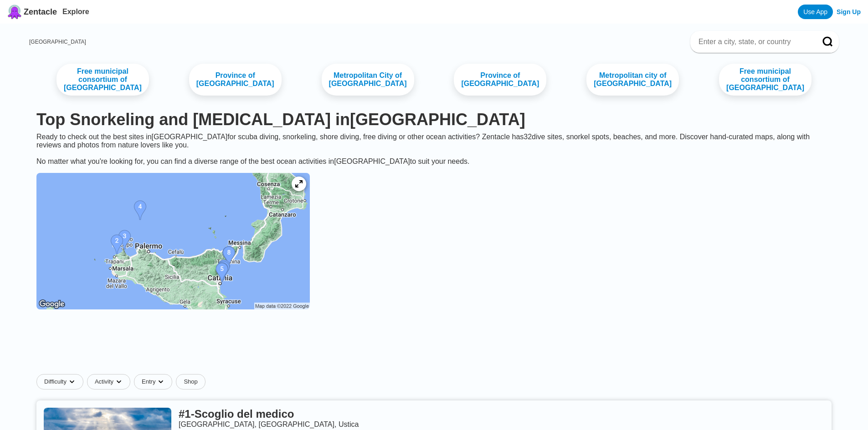 The width and height of the screenshot is (868, 430). I want to click on a: Use App, so click(816, 11).